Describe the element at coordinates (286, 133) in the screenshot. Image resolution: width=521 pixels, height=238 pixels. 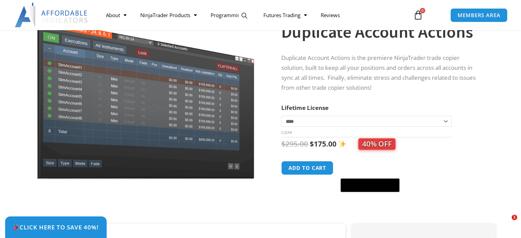
I see `a: Clear options` at that location.